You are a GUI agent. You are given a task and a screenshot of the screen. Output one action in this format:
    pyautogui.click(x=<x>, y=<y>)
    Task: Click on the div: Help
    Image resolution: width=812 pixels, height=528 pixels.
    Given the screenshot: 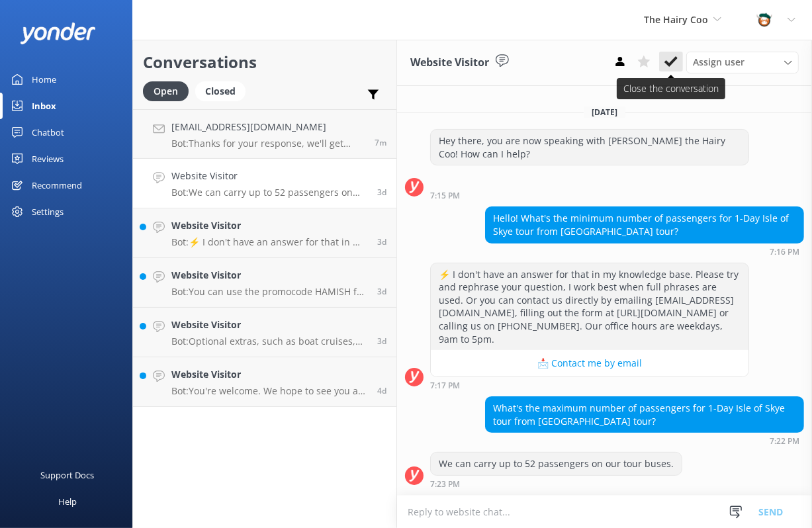 What is the action you would take?
    pyautogui.click(x=68, y=501)
    